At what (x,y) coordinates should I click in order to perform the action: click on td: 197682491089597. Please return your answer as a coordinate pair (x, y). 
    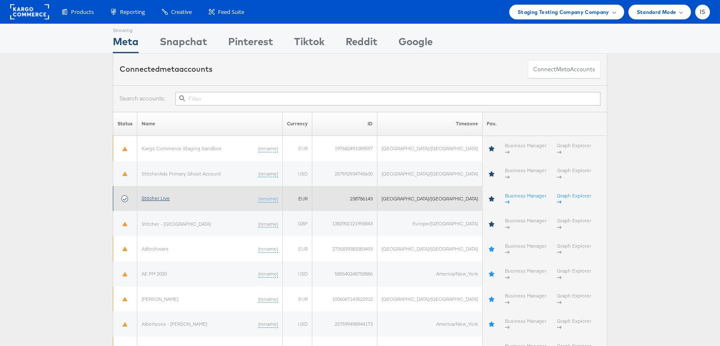
    Looking at the image, I should click on (344, 149).